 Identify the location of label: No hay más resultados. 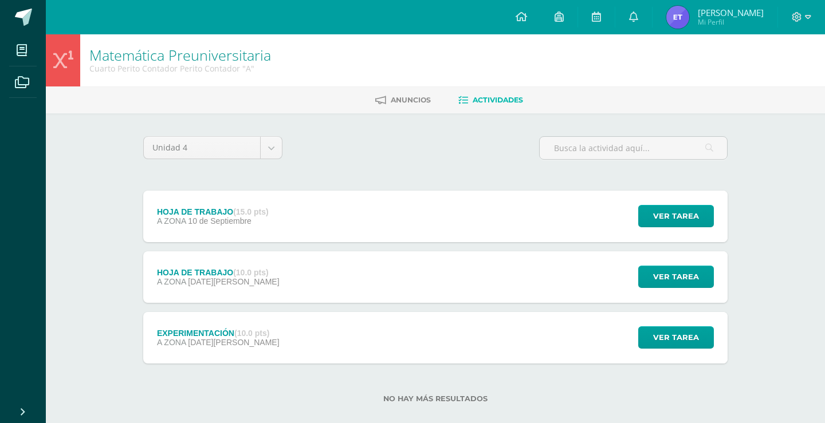
(436, 399).